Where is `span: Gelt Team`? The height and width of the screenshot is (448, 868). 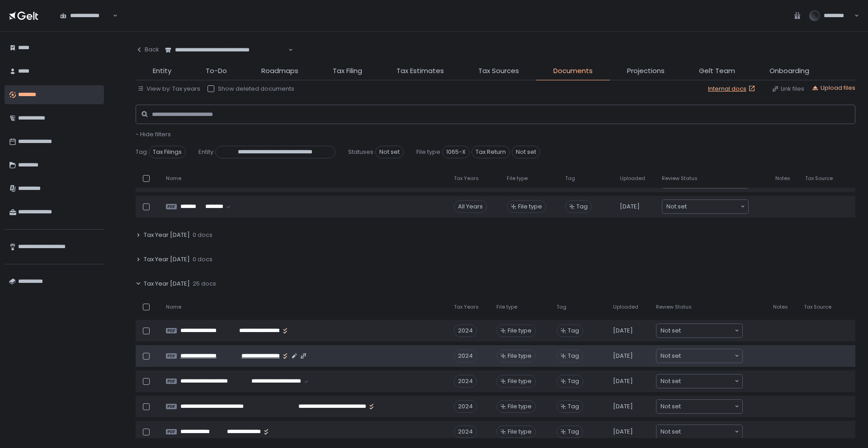 span: Gelt Team is located at coordinates (717, 71).